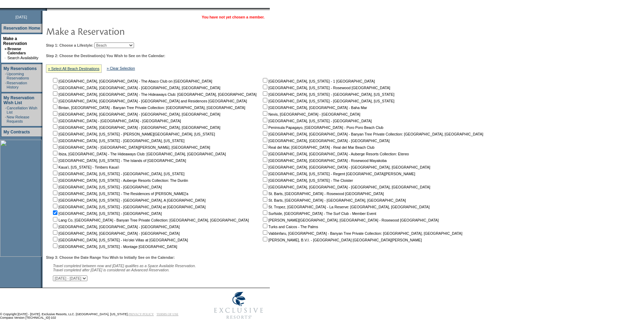 This screenshot has width=644, height=333. Describe the element at coordinates (17, 132) in the screenshot. I see `a: My Contracts` at that location.